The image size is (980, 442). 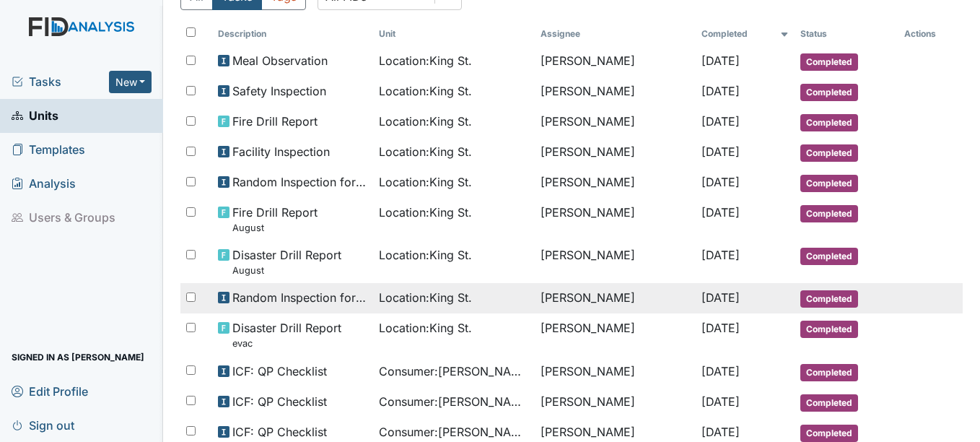 I want to click on span: Safety Inspection, so click(x=280, y=91).